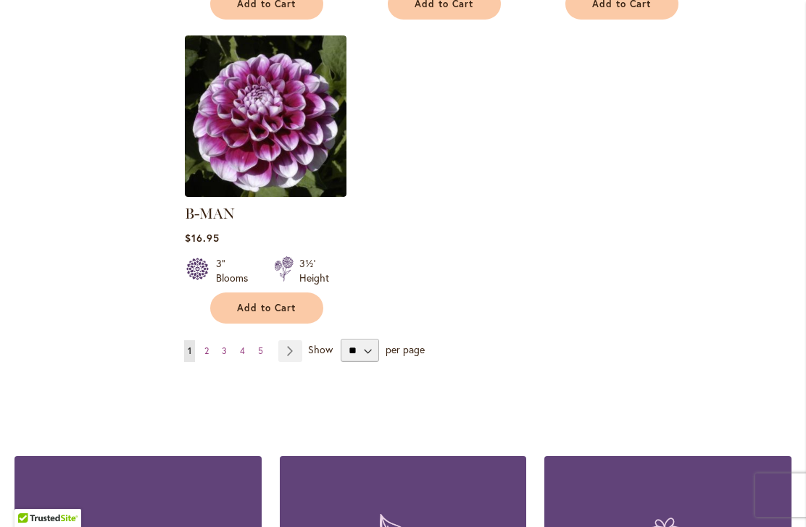 The image size is (806, 527). Describe the element at coordinates (320, 349) in the screenshot. I see `span: Show` at that location.